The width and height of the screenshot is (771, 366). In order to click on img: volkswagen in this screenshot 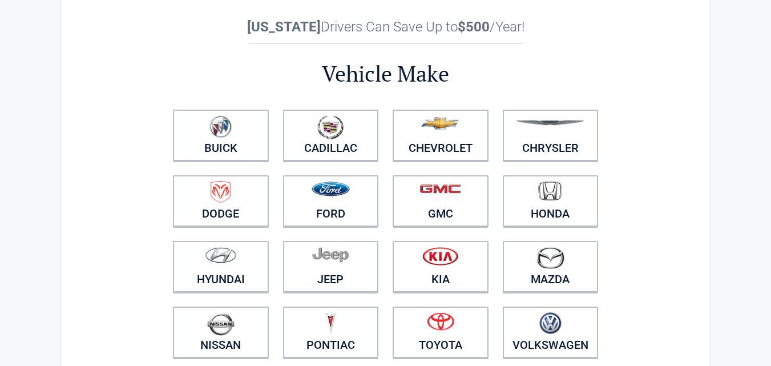, I will do `click(550, 323)`.